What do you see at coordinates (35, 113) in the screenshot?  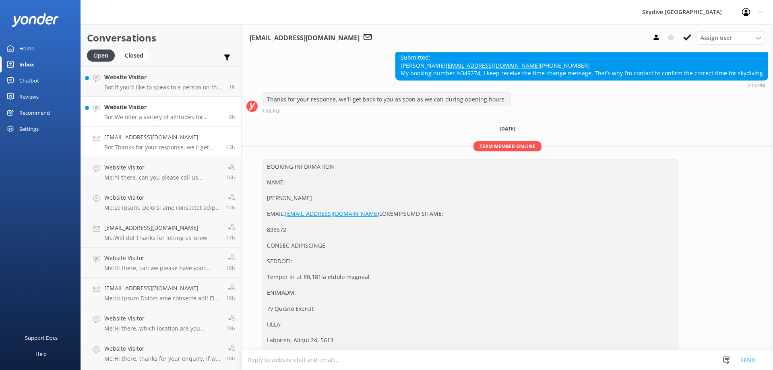 I see `div: Recommend` at bounding box center [35, 113].